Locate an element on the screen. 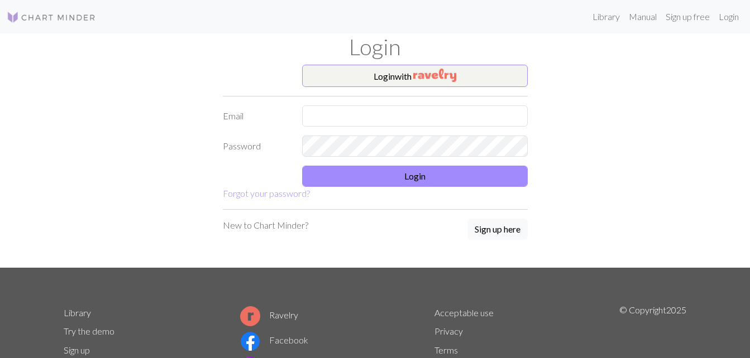 The image size is (750, 358). img: Logo is located at coordinates (51, 17).